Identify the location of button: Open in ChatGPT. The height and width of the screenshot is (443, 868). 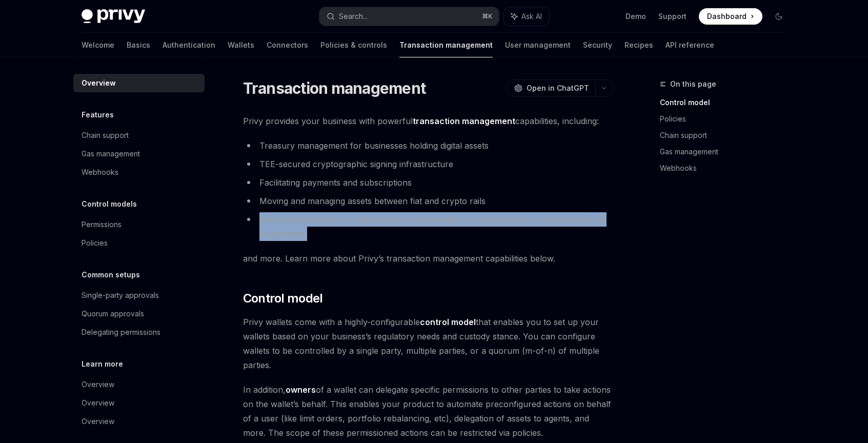
(552, 88).